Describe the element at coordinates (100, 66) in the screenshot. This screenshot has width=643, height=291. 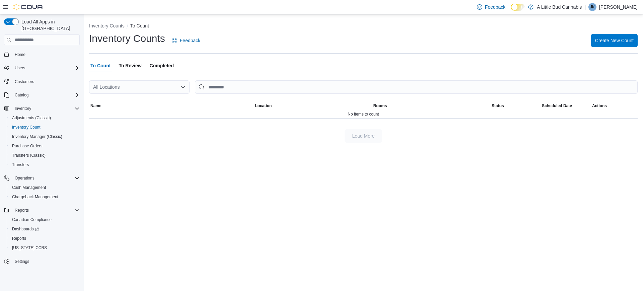
I see `span: To Count` at that location.